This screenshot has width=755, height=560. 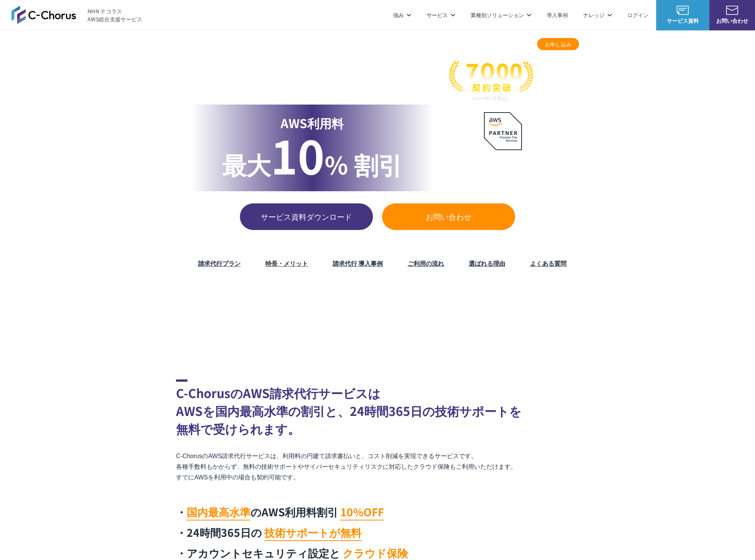 I want to click on span: サービス資料, so click(x=683, y=21).